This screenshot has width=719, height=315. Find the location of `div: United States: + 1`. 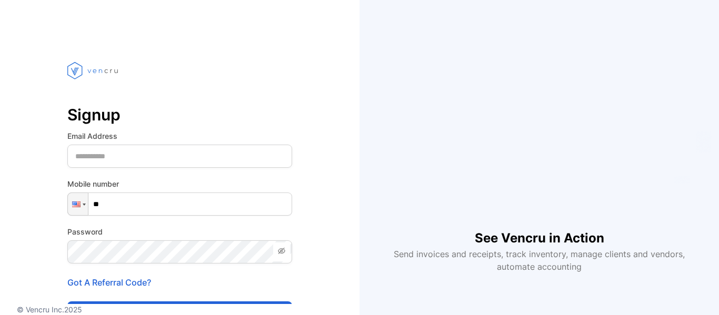

div: United States: + 1 is located at coordinates (78, 204).